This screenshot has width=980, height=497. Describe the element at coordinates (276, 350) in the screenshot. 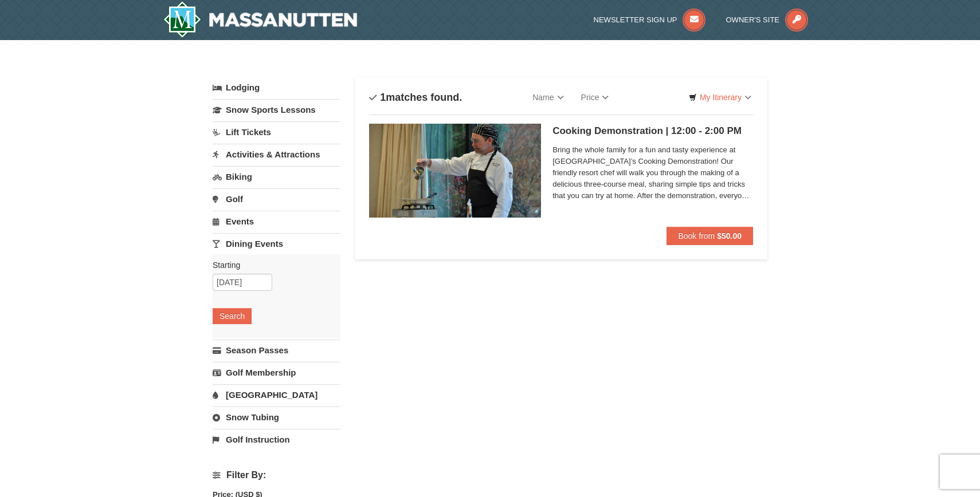

I see `a: Season Passes` at that location.